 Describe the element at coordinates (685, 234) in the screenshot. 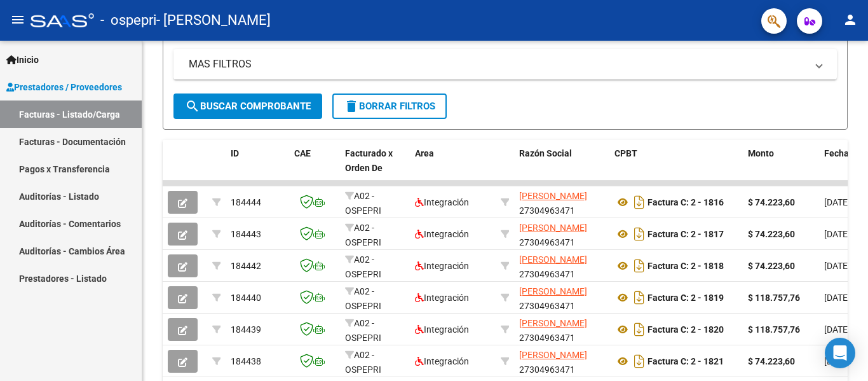

I see `strong: Factura C: 2 - 1817` at that location.